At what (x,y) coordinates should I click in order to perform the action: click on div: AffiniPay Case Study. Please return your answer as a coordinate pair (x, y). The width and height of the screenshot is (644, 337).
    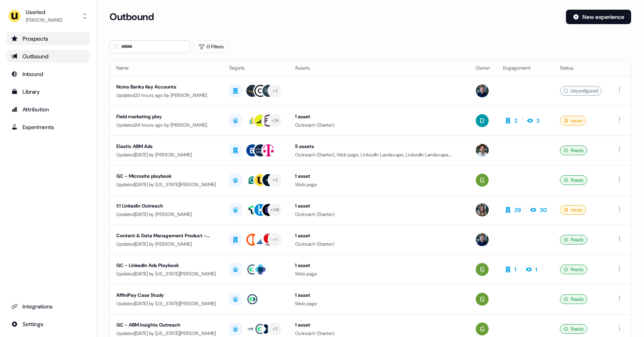
    Looking at the image, I should click on (166, 295).